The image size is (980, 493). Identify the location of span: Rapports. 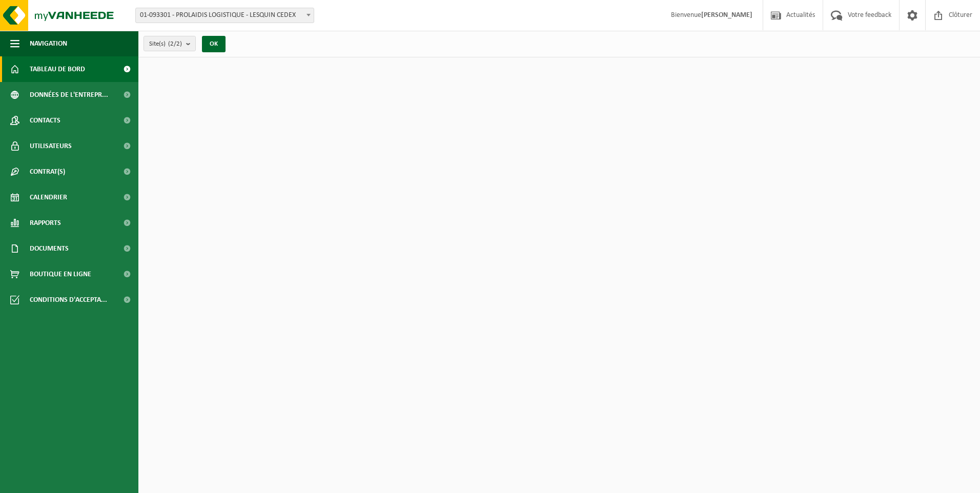
(45, 223).